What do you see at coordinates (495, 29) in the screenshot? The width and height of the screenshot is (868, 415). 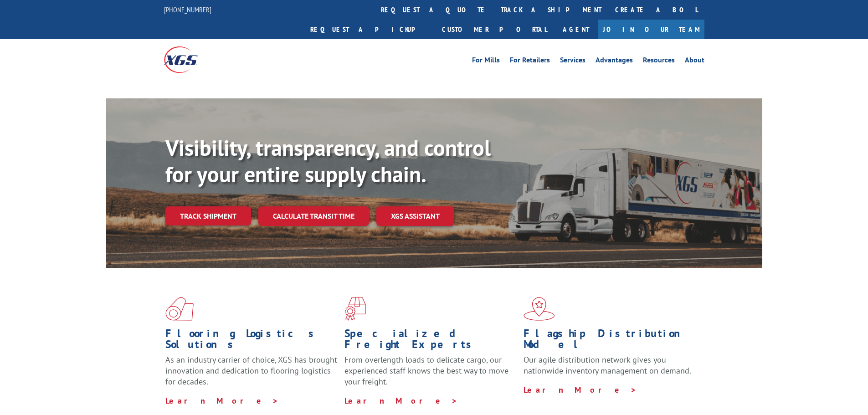 I see `a: Customer Portal` at bounding box center [495, 29].